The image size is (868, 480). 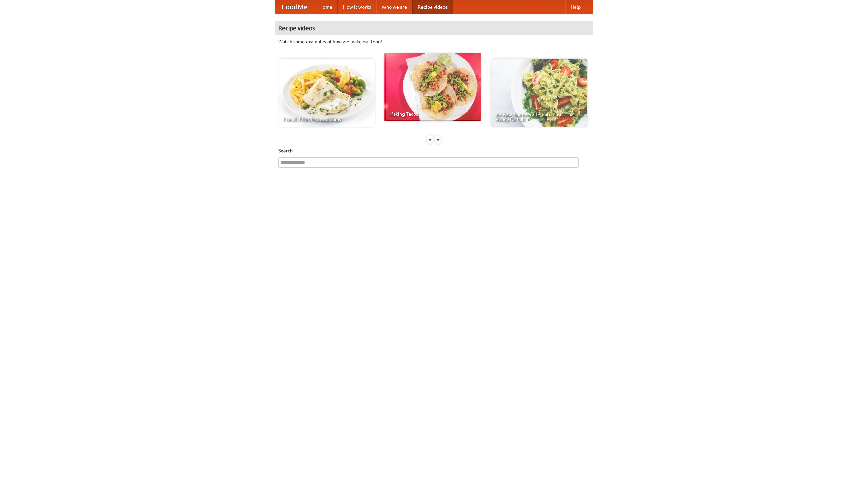 What do you see at coordinates (539, 117) in the screenshot?
I see `span: An Easy, Summery Tomato Pasta That's Ready for Fall` at bounding box center [539, 117].